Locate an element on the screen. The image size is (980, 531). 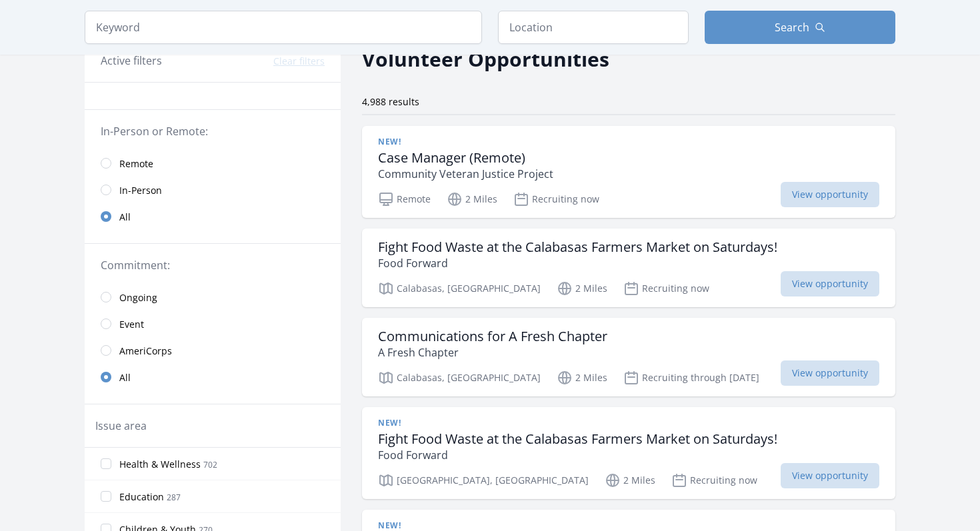
span: Remote is located at coordinates (136, 164).